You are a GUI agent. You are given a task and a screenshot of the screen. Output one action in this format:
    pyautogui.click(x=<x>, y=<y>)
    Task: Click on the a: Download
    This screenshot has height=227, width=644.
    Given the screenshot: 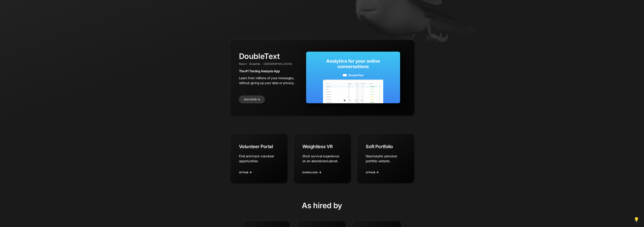 What is the action you would take?
    pyautogui.click(x=313, y=173)
    